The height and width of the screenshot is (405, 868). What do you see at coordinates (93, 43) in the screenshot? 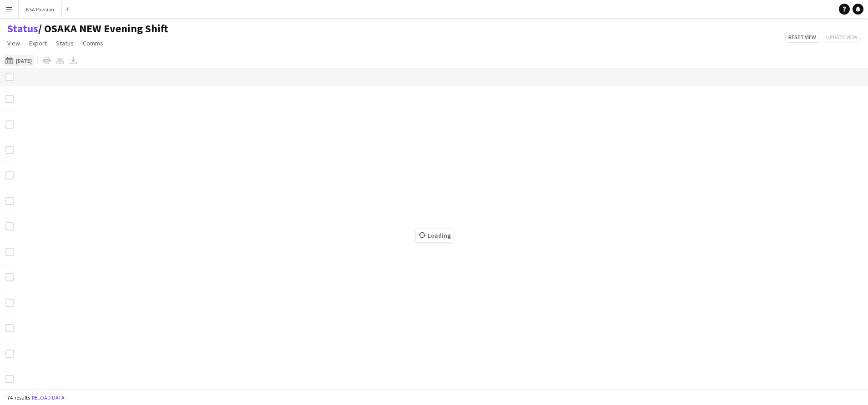
I see `a: Comms` at bounding box center [93, 43].